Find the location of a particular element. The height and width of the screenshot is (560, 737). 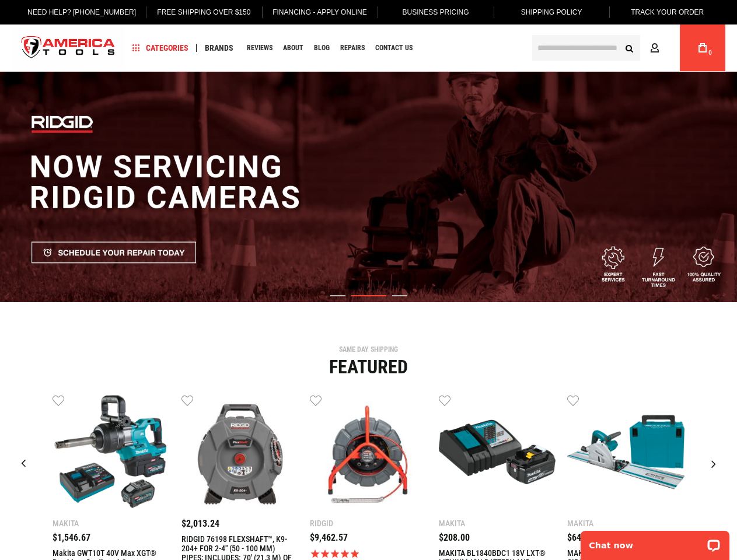

a: RIDGID 76883 SEESNAKE® MINI PRO is located at coordinates (368, 454).